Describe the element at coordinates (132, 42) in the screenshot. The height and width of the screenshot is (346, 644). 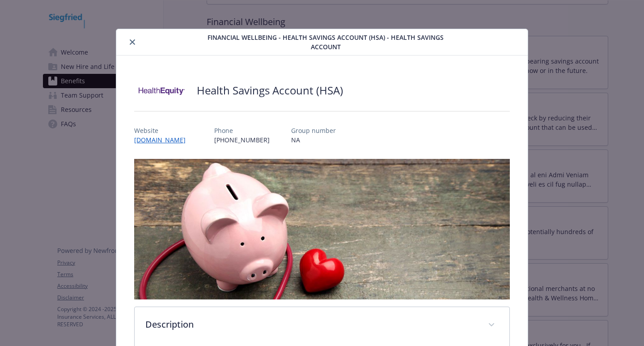
I see `button: close` at that location.